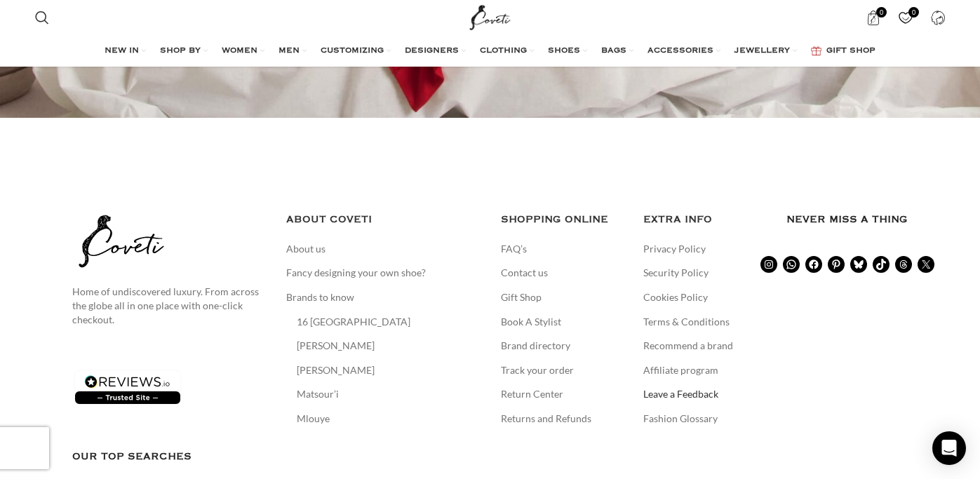 The width and height of the screenshot is (980, 479). What do you see at coordinates (435, 51) in the screenshot?
I see `a: DESIGNERS` at bounding box center [435, 51].